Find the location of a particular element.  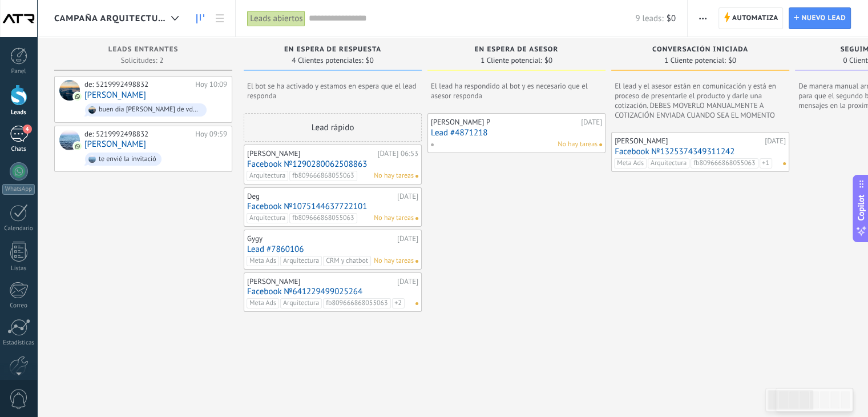

div: Leads is located at coordinates (19, 113).